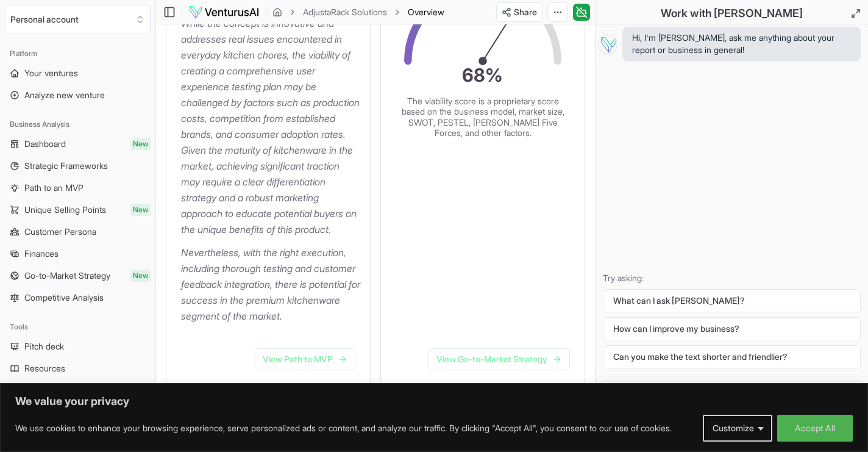 This screenshot has height=452, width=868. Describe the element at coordinates (345, 13) in the screenshot. I see `a: AdjustaRack Solutions` at that location.